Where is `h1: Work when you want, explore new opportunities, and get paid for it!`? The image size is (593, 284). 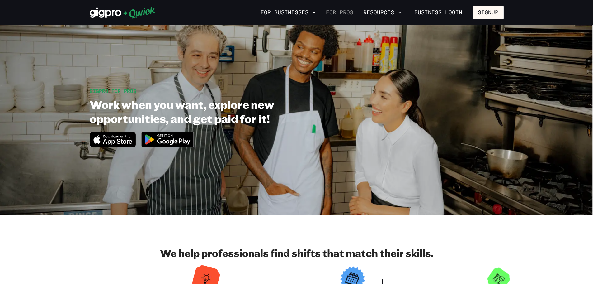 h1: Work when you want, explore new opportunities, and get paid for it! is located at coordinates (214, 111).